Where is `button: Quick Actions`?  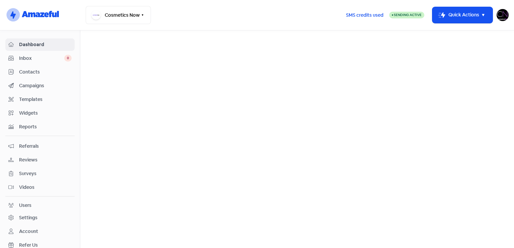 button: Quick Actions is located at coordinates (462, 15).